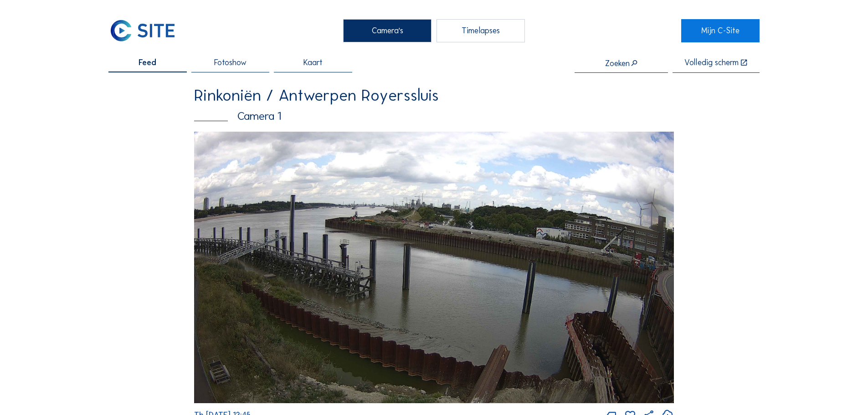 This screenshot has height=415, width=868. What do you see at coordinates (147, 30) in the screenshot?
I see `a: C-SITE Logo` at bounding box center [147, 30].